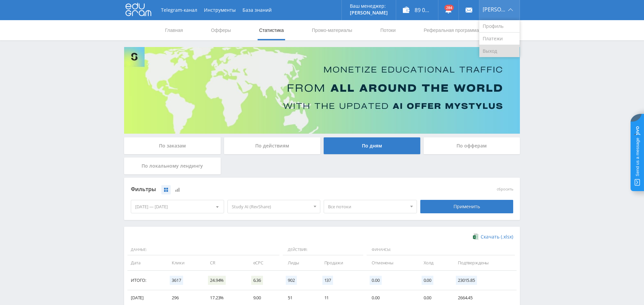 This screenshot has height=305, width=644. Describe the element at coordinates (271, 207) in the screenshot. I see `span: Study AI (RevShare)` at that location.